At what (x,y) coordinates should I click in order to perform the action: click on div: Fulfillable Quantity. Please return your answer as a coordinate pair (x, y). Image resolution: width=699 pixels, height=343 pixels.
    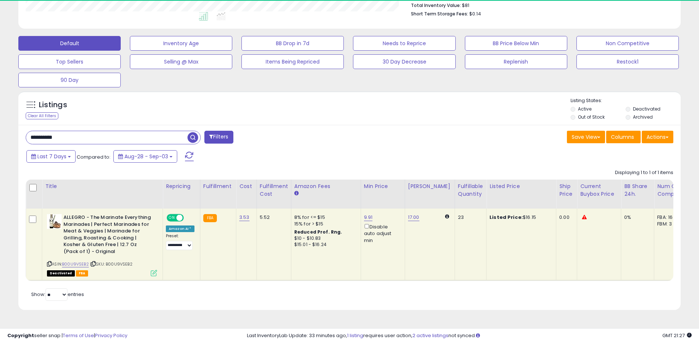
    Looking at the image, I should click on (471, 190).